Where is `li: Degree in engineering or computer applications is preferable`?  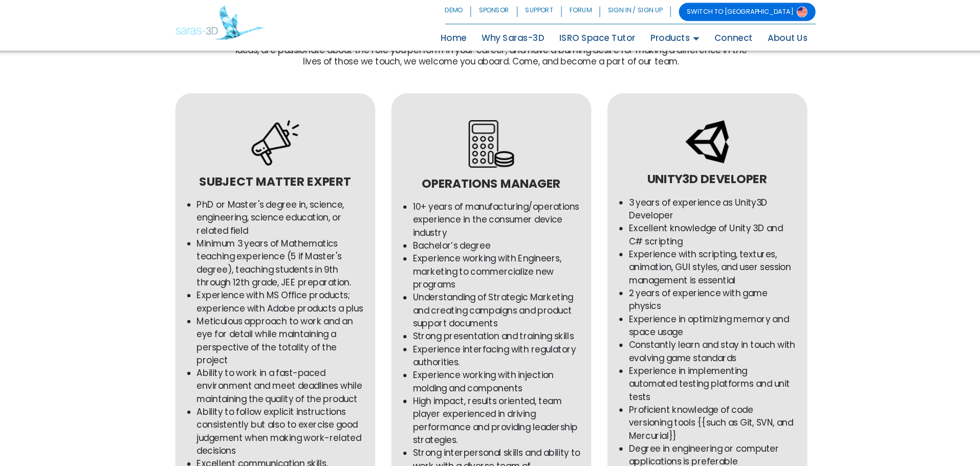 li: Degree in engineering or computer applications is preferable is located at coordinates (700, 432).